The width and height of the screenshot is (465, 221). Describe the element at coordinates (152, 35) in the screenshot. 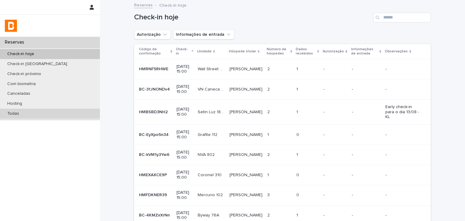

I see `button: Autorização` at that location.